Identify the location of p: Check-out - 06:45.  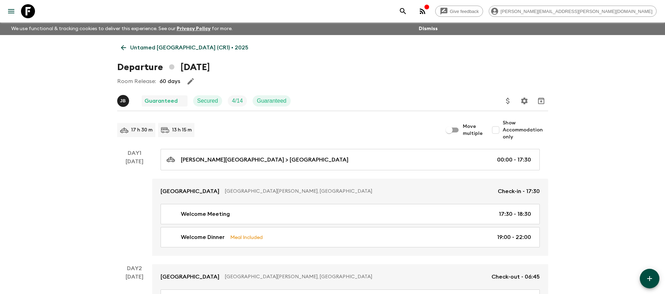
(516, 276).